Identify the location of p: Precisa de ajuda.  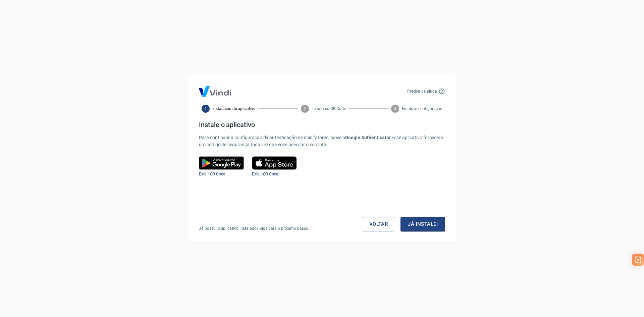
(422, 91).